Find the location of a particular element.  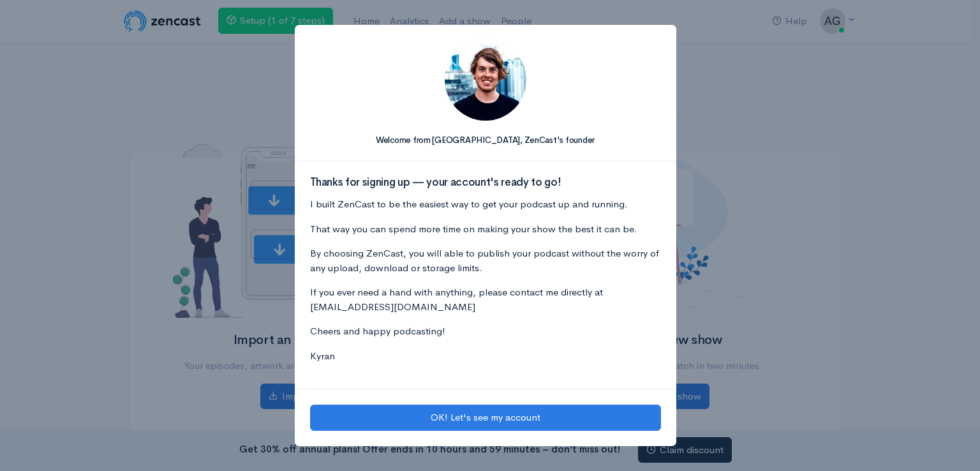

p: I built ZenCast to be the easiest way to get your podcast up and running. is located at coordinates (485, 205).